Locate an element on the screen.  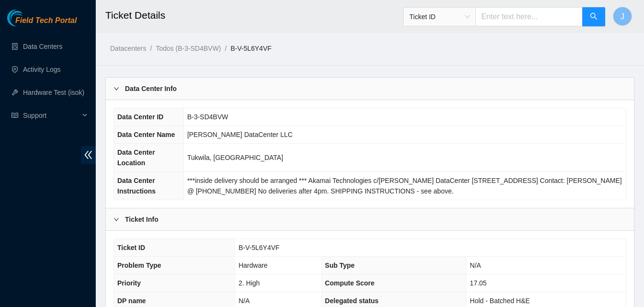
span: Support is located at coordinates (51, 116).